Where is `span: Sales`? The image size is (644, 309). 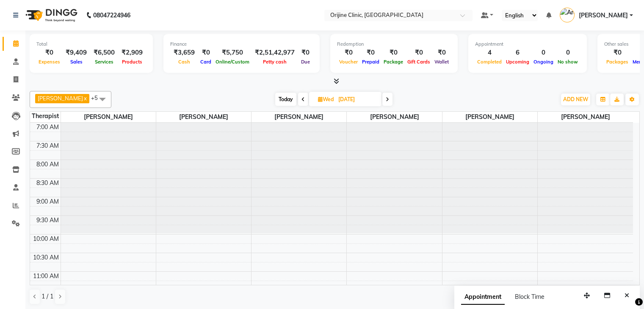
span: Sales is located at coordinates (76, 62).